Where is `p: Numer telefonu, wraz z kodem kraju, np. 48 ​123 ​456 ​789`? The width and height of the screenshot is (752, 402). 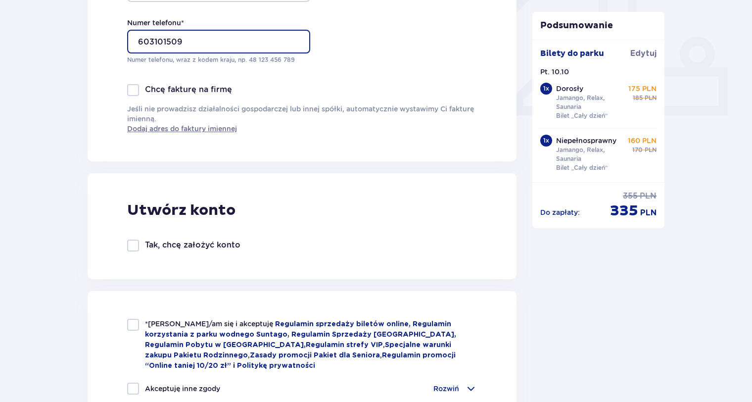
p: Numer telefonu, wraz z kodem kraju, np. 48 ​123 ​456 ​789 is located at coordinates (219, 60).